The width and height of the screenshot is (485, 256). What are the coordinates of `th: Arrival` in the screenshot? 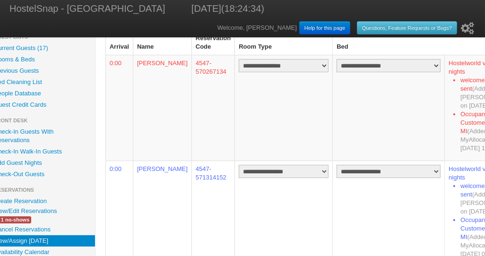 It's located at (119, 43).